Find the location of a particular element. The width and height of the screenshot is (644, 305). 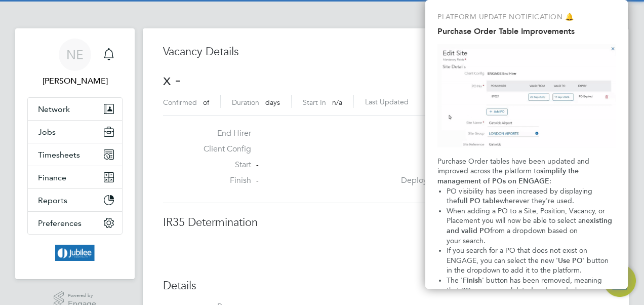

strong: existing and valid PO is located at coordinates (530, 225).